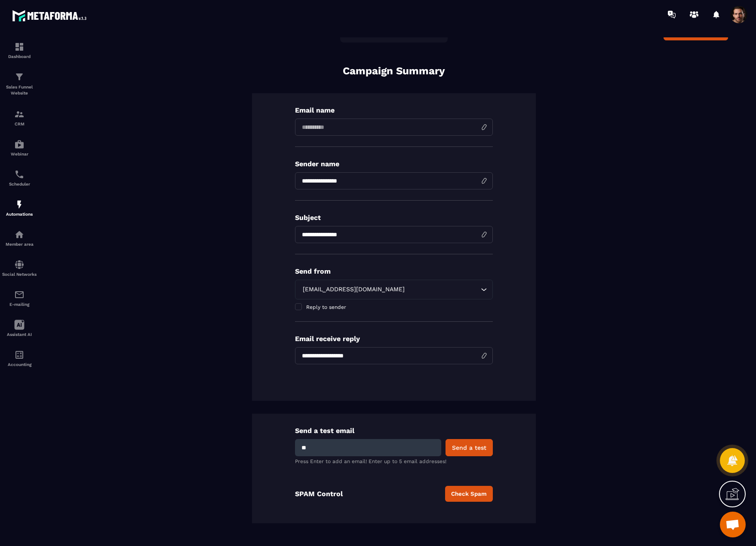 This screenshot has height=546, width=756. Describe the element at coordinates (19, 294) in the screenshot. I see `img: email` at that location.